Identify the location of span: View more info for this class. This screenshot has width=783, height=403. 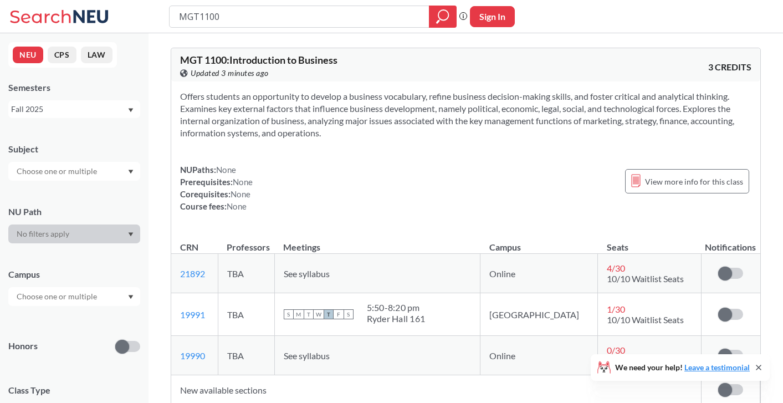
(694, 181).